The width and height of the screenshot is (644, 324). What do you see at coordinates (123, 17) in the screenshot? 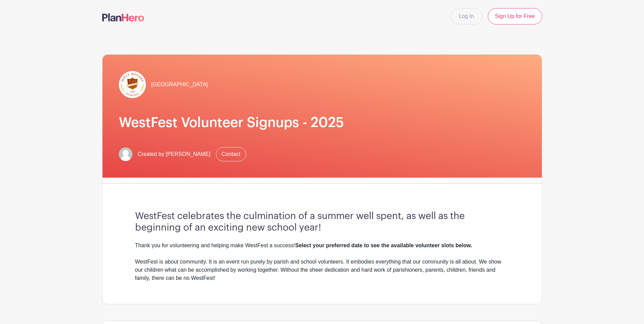
I see `img: logo-507f7623f17ff9eddc593b1ce0a138ce2505c220e1c5a4e2b4648c50719b7d32.svg` at bounding box center [123, 17].